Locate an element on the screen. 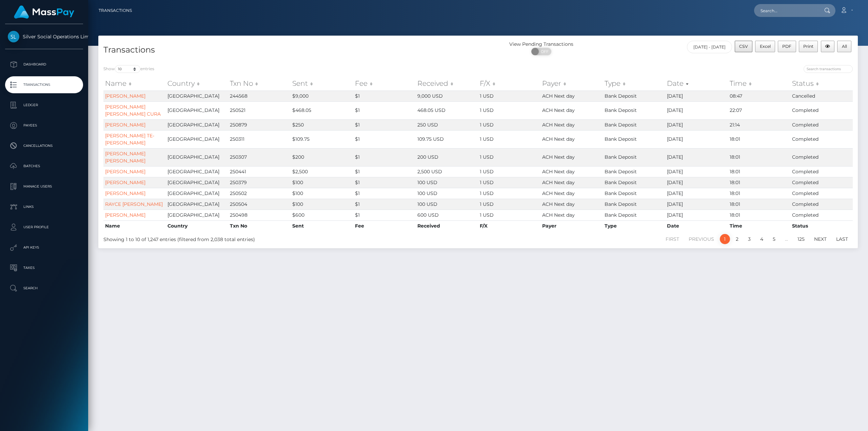  button: Print is located at coordinates (808, 46).